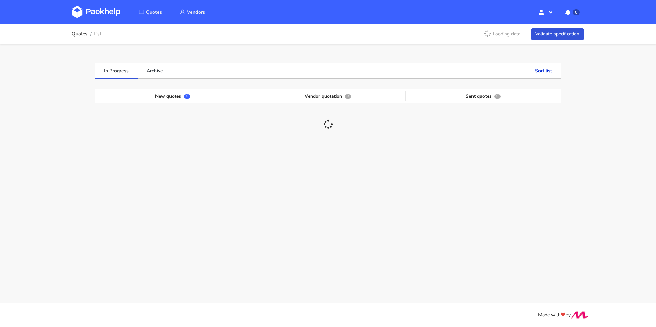 The image size is (656, 327). Describe the element at coordinates (579, 315) in the screenshot. I see `img: Move Closer` at that location.